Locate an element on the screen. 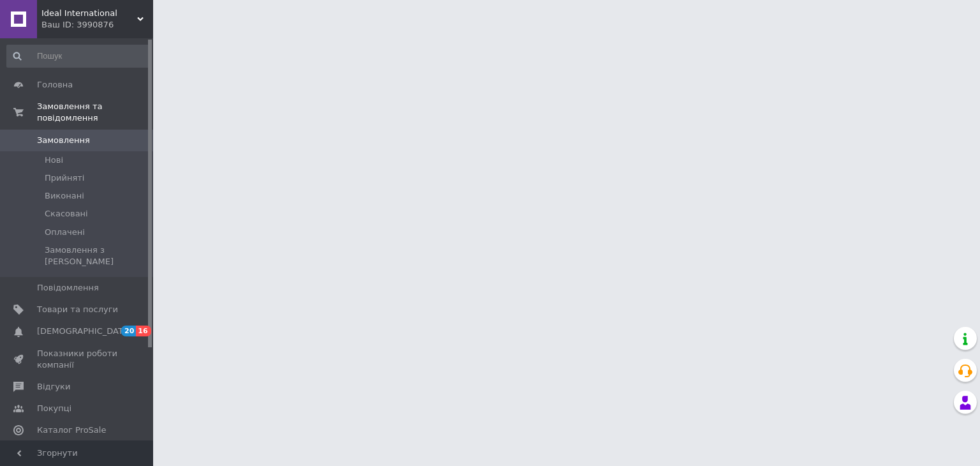 The width and height of the screenshot is (980, 466). span: Головна is located at coordinates (55, 85).